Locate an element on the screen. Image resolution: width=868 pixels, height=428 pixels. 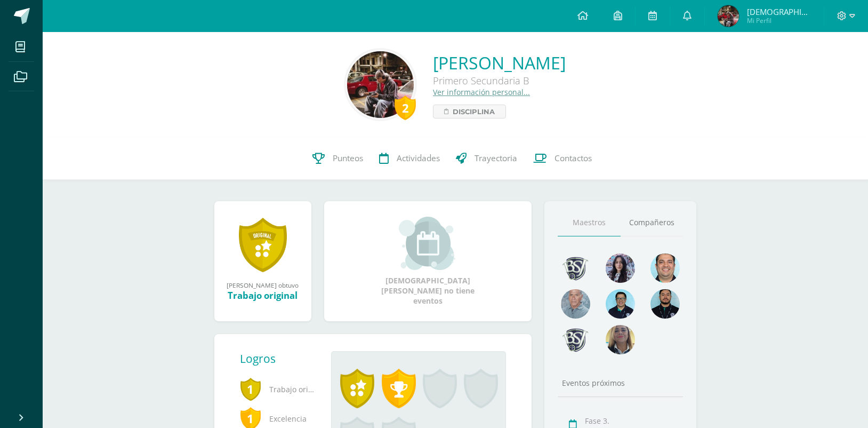
a: Punteos is located at coordinates (338, 158).